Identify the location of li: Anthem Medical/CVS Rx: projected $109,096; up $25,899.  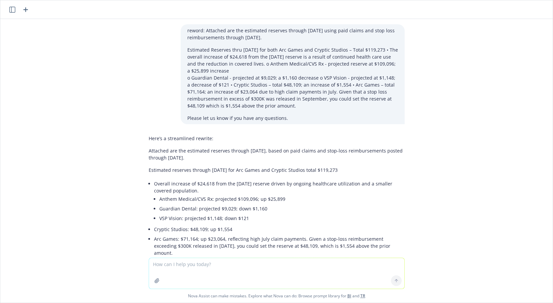
(282, 199).